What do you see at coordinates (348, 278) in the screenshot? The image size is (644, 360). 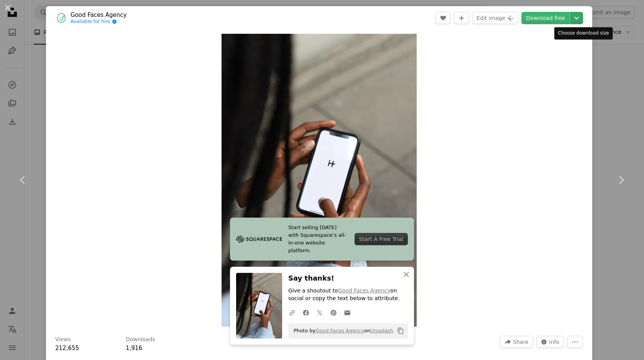 I see `h3: Say thanks!` at bounding box center [348, 278].